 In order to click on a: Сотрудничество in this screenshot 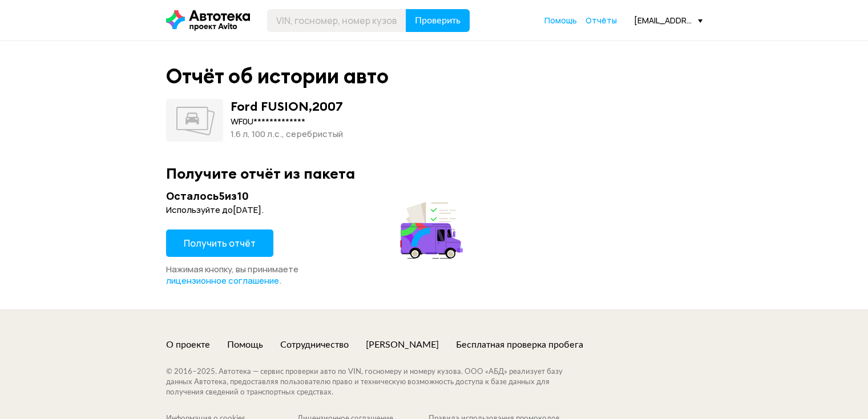, I will do `click(314, 345)`.